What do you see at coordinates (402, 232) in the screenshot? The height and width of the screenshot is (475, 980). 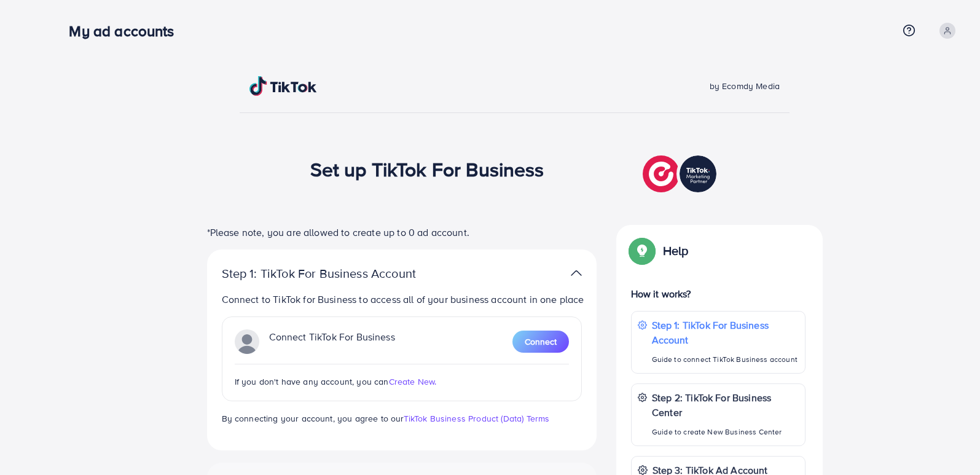 I see `p: *Please note, you are allowed to create up to 0 ad account.` at bounding box center [402, 232].